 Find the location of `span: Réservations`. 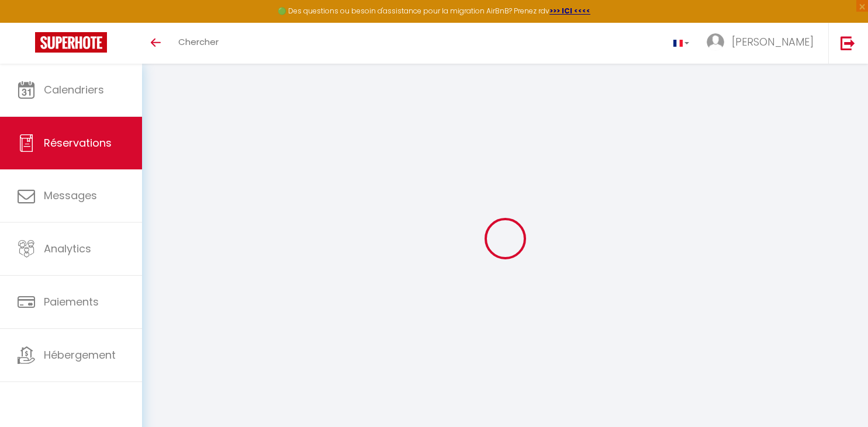

span: Réservations is located at coordinates (78, 143).